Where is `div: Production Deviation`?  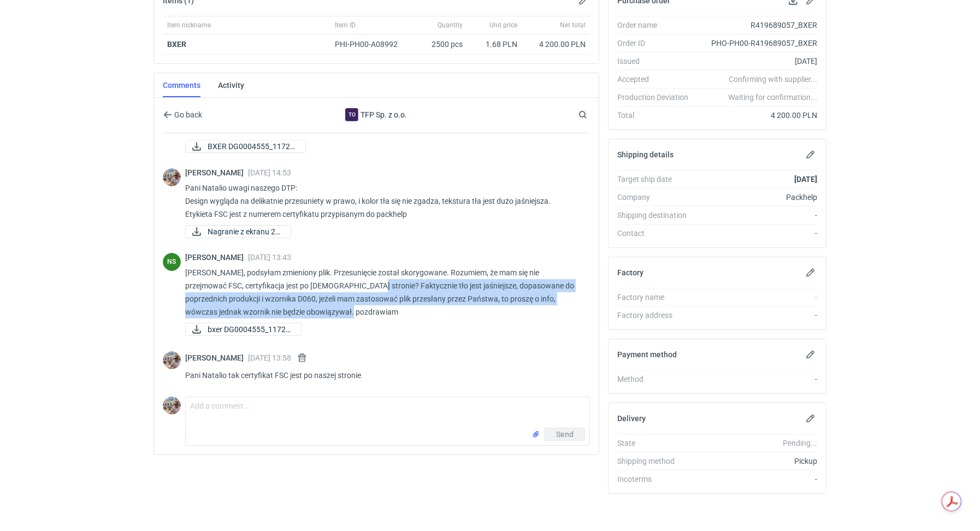
div: Production Deviation is located at coordinates (657, 97).